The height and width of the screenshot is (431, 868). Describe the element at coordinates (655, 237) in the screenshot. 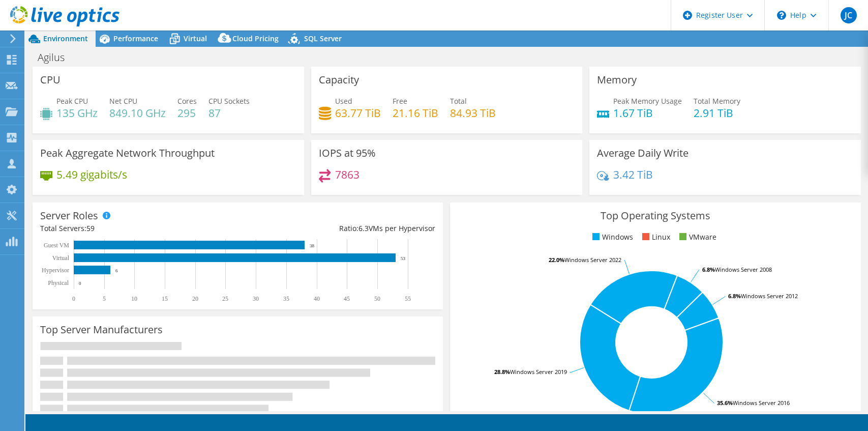

I see `li: Linux` at that location.